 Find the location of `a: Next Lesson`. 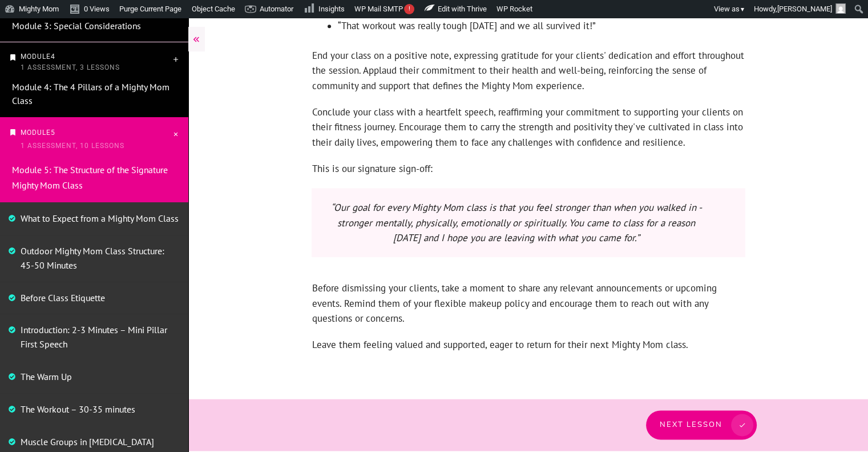

a: Next Lesson is located at coordinates (702, 425).